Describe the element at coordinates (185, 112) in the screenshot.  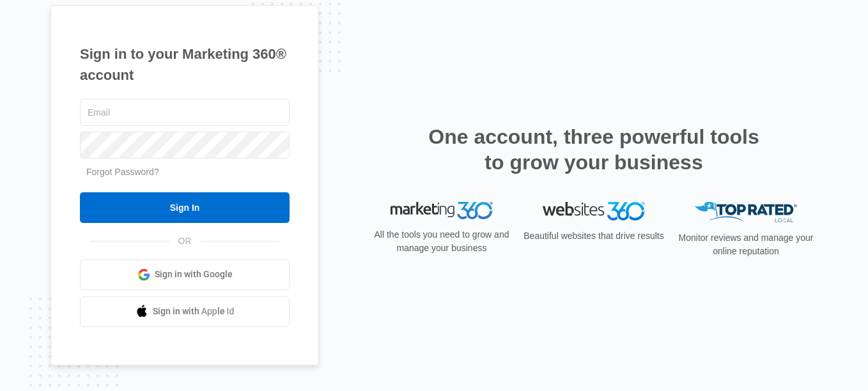
I see `input: Email` at that location.